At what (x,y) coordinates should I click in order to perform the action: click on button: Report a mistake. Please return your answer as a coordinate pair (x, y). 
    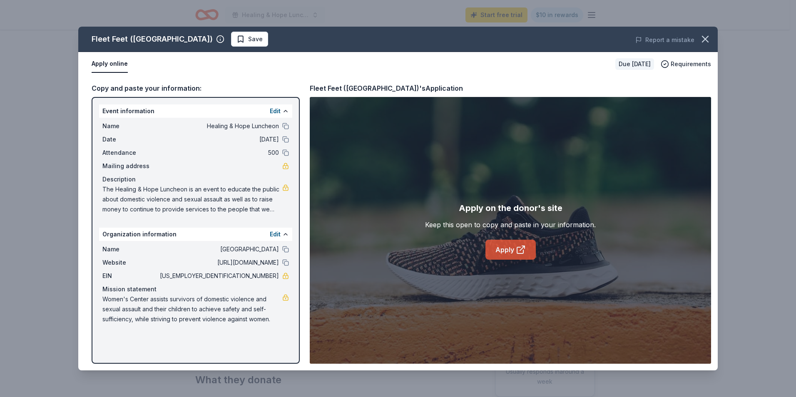
    Looking at the image, I should click on (665, 40).